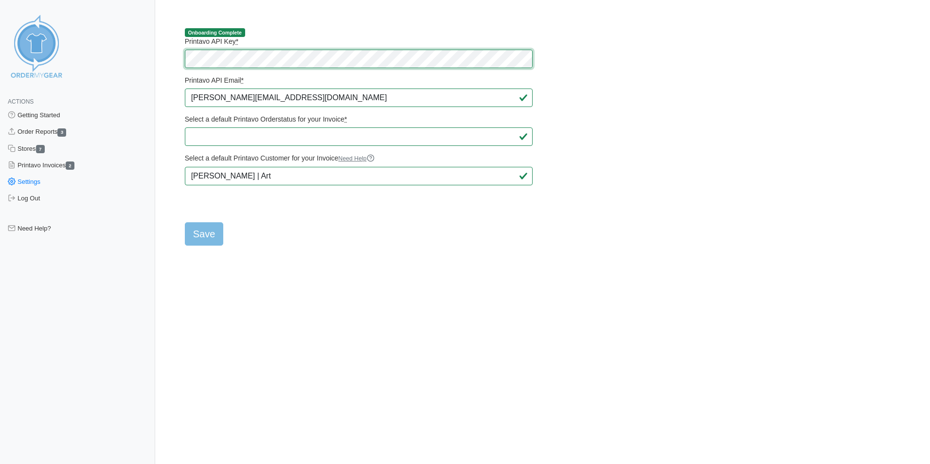  What do you see at coordinates (215, 33) in the screenshot?
I see `span: Onboarding Complete` at bounding box center [215, 33].